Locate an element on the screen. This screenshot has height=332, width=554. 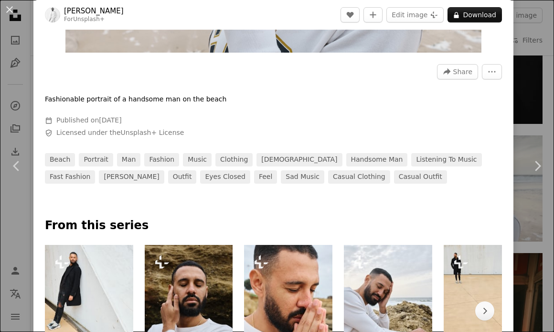
button: More Actions is located at coordinates (492, 72).